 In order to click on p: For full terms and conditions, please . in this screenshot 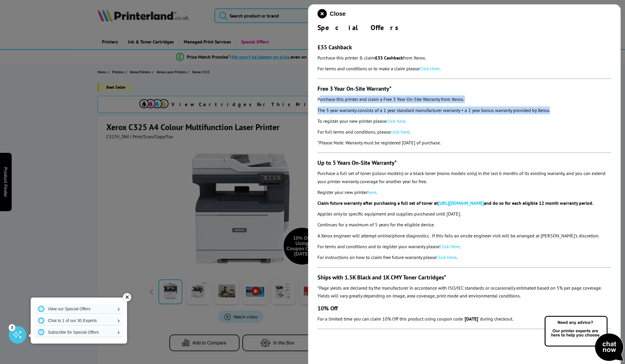, I will do `click(464, 132)`.